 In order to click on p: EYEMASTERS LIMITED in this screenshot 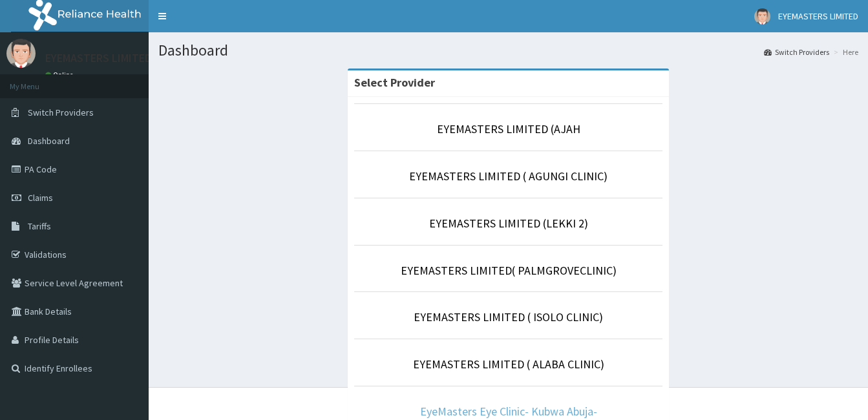, I will do `click(98, 58)`.